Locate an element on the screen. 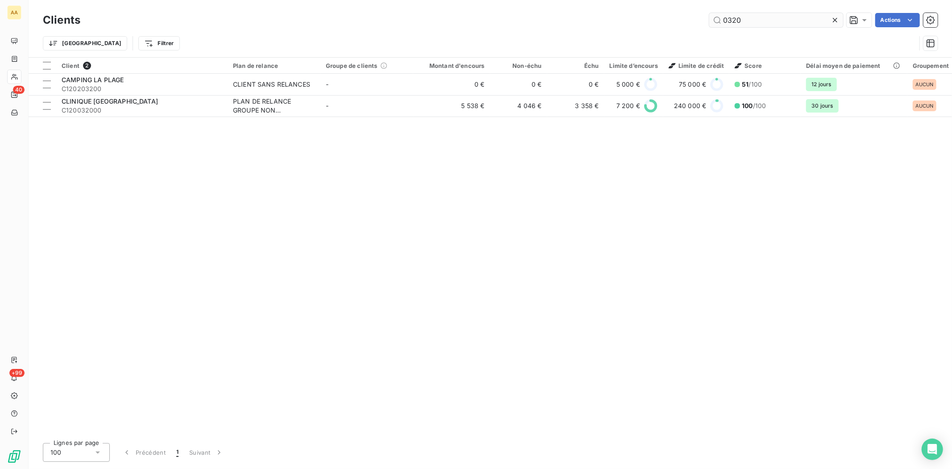 This screenshot has height=469, width=952. div: Échu is located at coordinates (576, 66).